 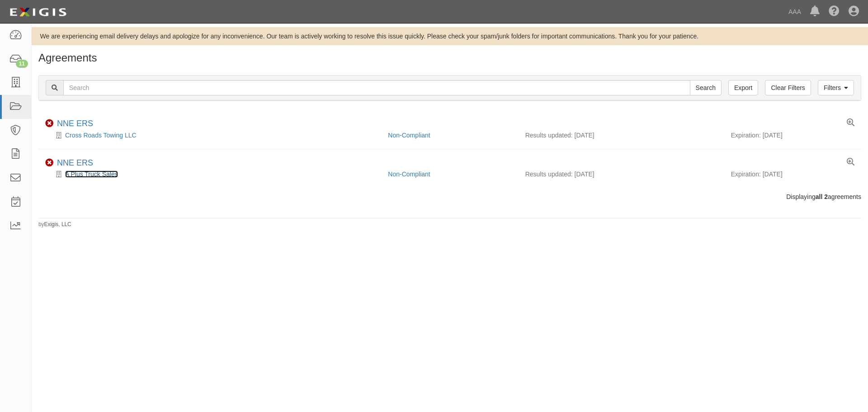 What do you see at coordinates (213, 174) in the screenshot?
I see `div: A Plus Truck Sales` at bounding box center [213, 174].